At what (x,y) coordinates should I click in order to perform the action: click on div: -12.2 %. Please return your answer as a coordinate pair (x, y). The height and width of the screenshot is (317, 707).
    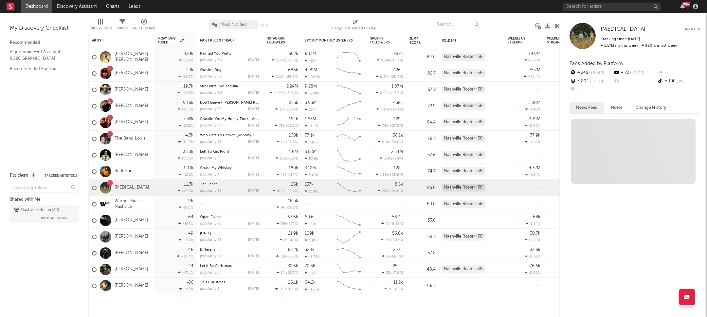
    Looking at the image, I should click on (186, 175).